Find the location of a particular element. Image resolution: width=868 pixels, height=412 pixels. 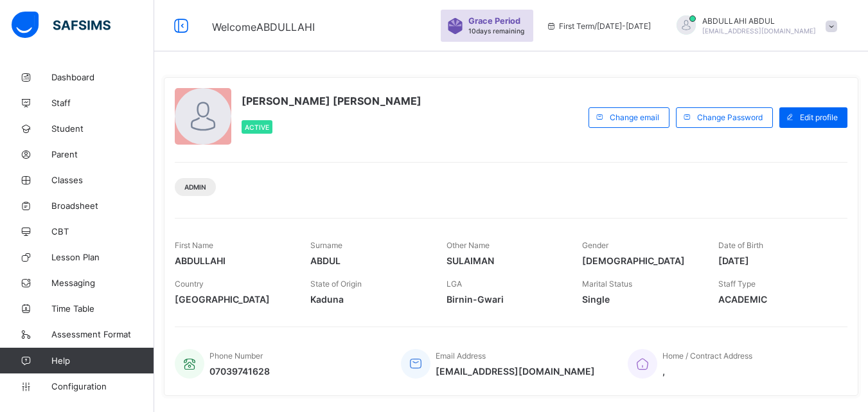

span: ABDULLAHI is located at coordinates (233, 260).